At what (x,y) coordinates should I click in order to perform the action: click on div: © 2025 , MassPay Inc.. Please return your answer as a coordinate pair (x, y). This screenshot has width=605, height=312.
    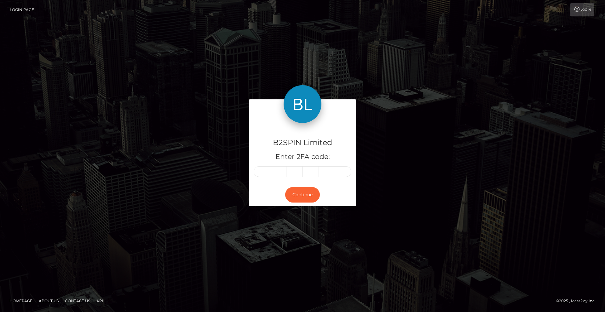
    Looking at the image, I should click on (578, 301).